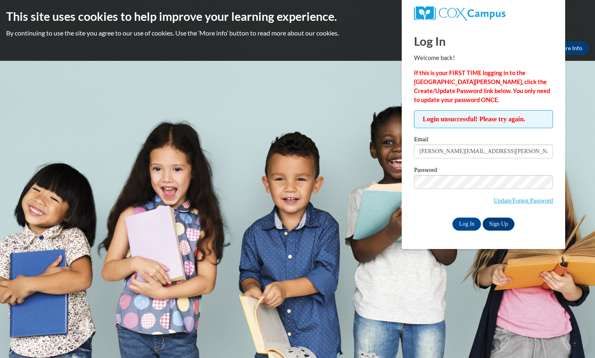  I want to click on a: More Info, so click(569, 48).